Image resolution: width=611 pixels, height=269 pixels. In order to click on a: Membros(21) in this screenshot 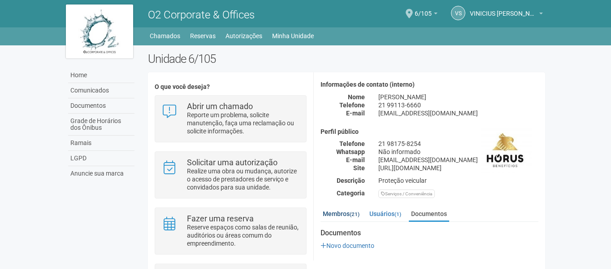, I will do `click(341, 213)`.